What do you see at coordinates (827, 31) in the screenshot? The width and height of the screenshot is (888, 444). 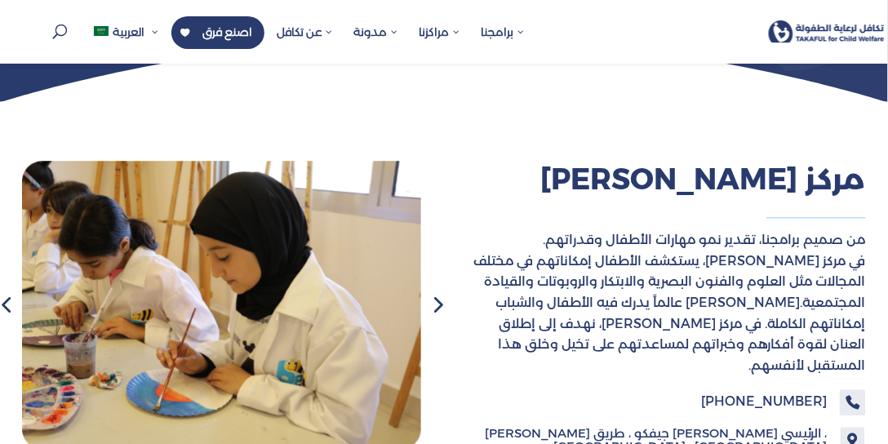 I see `img: Takaful` at bounding box center [827, 31].